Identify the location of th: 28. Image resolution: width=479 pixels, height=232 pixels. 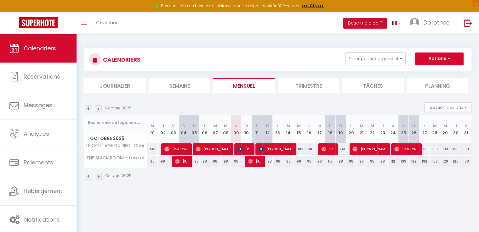
(435, 129).